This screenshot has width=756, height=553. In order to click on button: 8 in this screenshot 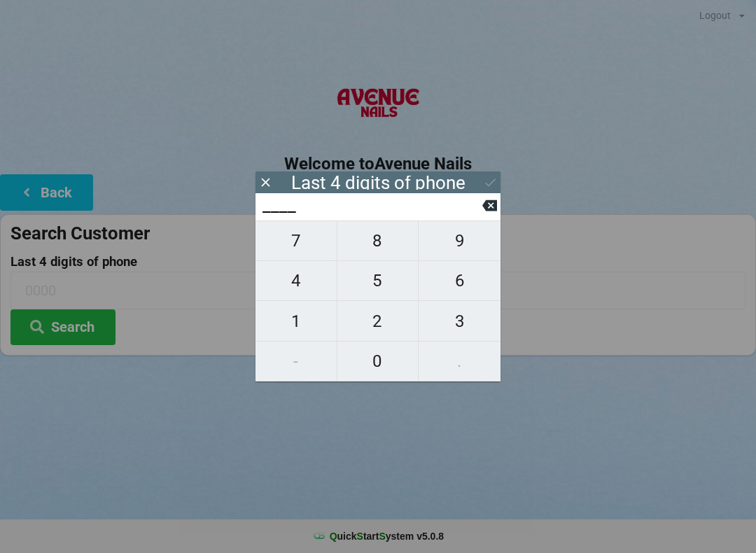, I will do `click(378, 241)`.